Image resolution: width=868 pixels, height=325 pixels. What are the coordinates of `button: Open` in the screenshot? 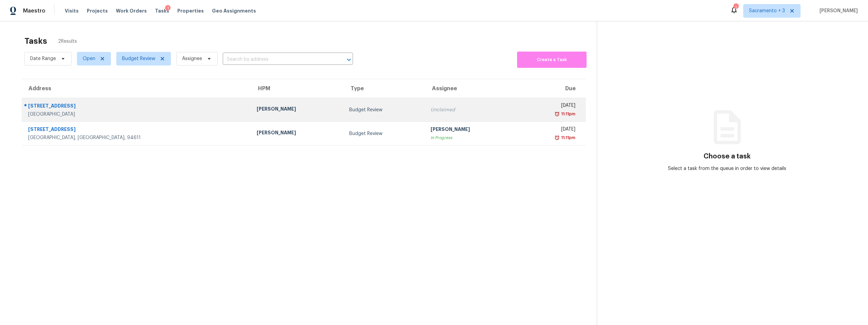 It's located at (349, 59).